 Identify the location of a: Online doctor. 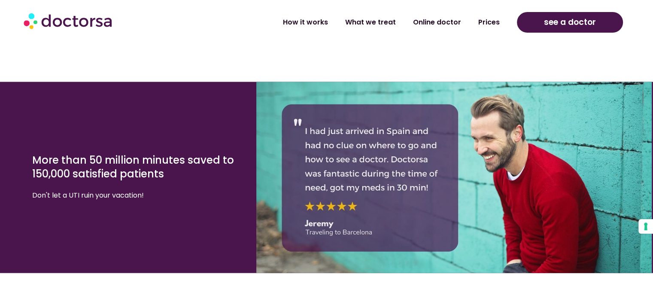
(437, 22).